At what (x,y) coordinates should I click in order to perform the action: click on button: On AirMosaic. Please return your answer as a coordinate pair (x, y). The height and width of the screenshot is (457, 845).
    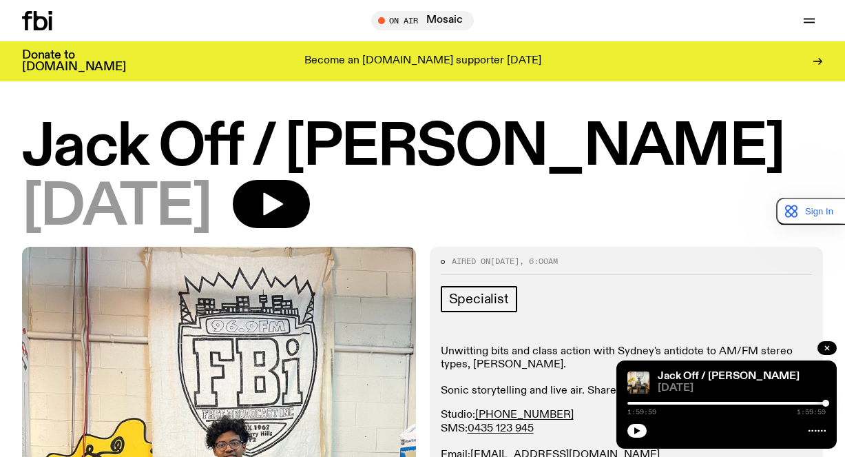
    Looking at the image, I should click on (422, 21).